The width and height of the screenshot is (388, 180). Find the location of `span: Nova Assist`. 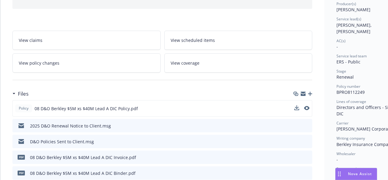

span: Nova Assist is located at coordinates (360, 173).